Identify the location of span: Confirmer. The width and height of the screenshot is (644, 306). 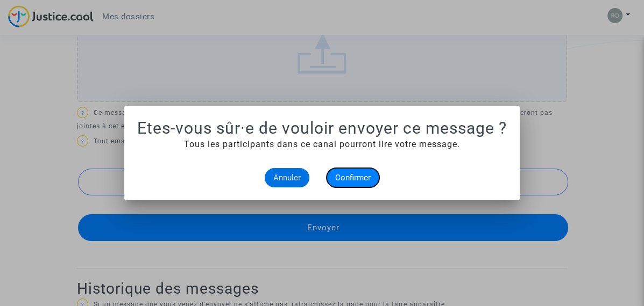
(353, 178).